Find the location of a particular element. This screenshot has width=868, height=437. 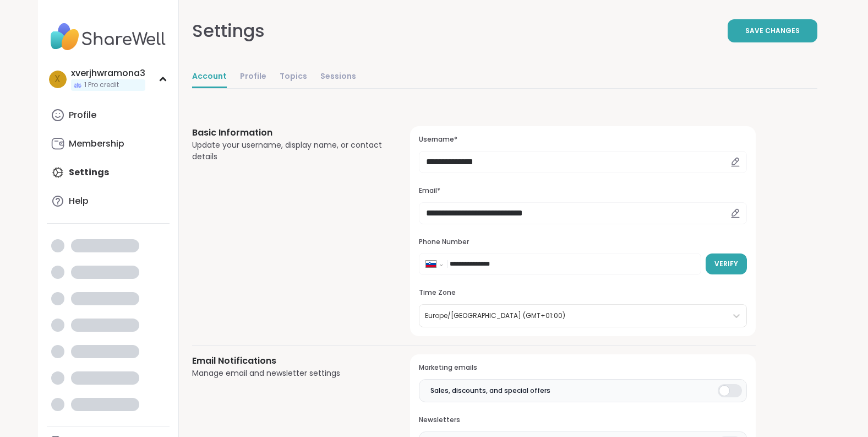

a: Account is located at coordinates (209, 77).